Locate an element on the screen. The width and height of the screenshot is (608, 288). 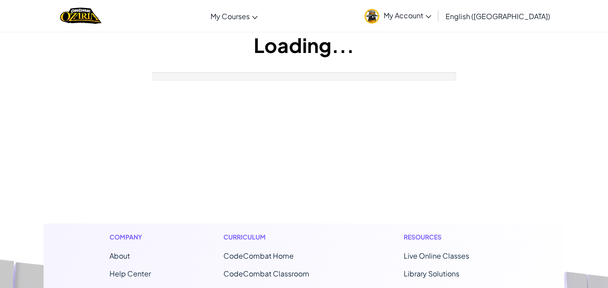
h1: Company is located at coordinates (130, 237).